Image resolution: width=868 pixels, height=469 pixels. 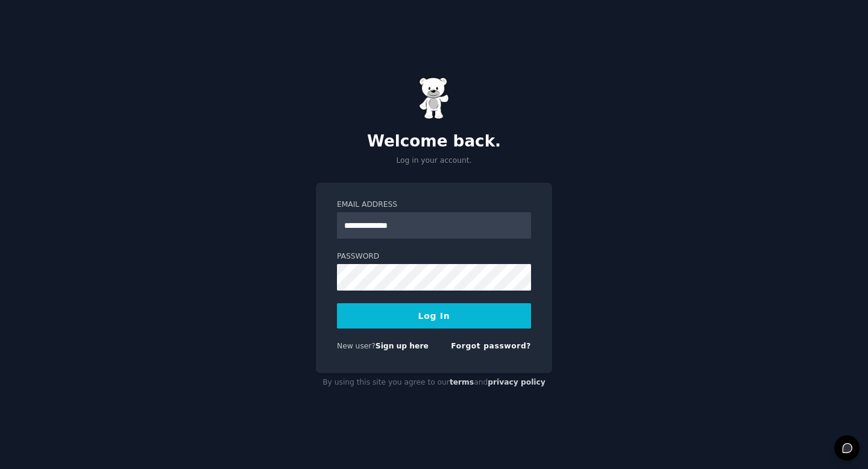 I want to click on span: New user?, so click(x=356, y=346).